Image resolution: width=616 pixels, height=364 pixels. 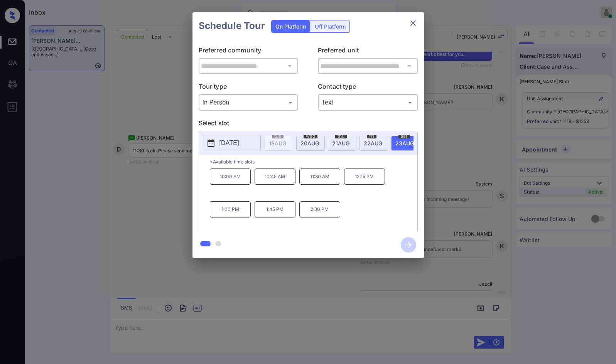 What do you see at coordinates (291, 26) in the screenshot?
I see `div: On Platform` at bounding box center [291, 26].